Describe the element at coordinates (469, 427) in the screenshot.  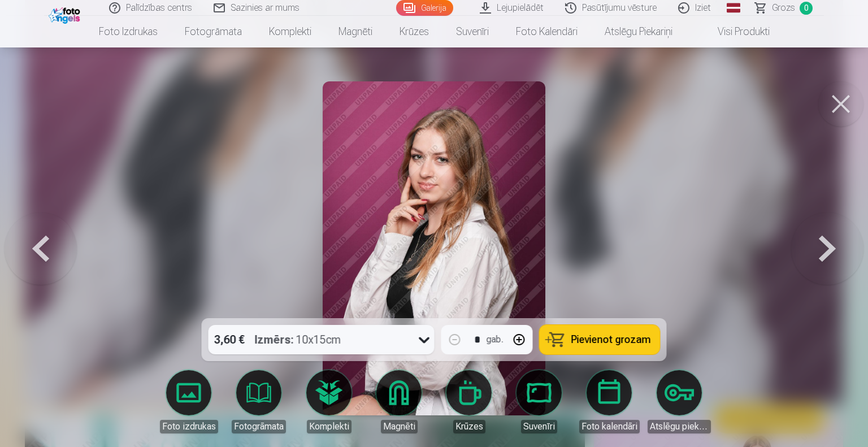
I see `div: Krūzes` at that location.